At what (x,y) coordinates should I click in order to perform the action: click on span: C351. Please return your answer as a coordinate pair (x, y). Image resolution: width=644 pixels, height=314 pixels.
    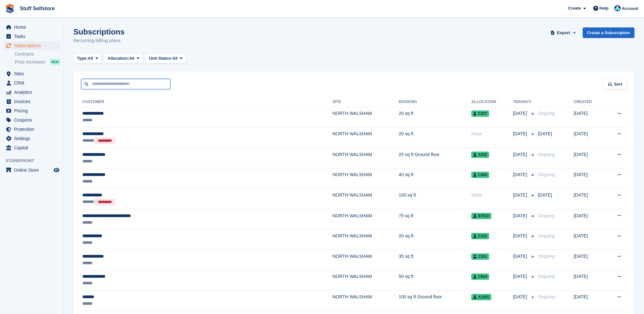
    Looking at the image, I should click on (480, 256).